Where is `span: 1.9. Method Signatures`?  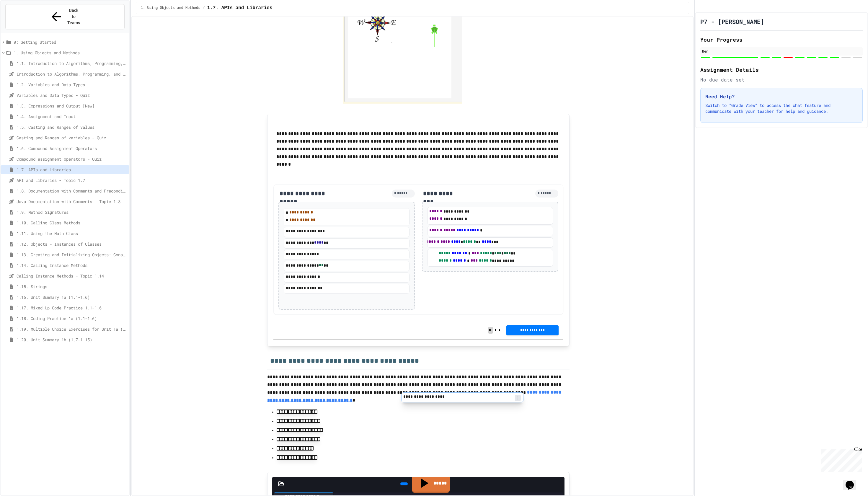 span: 1.9. Method Signatures is located at coordinates (72, 212).